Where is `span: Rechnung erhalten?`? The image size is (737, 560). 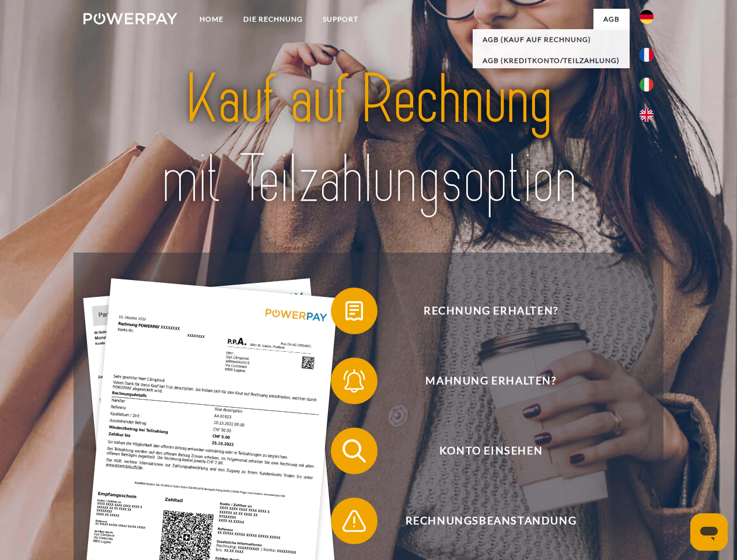 span: Rechnung erhalten? is located at coordinates (490, 311).